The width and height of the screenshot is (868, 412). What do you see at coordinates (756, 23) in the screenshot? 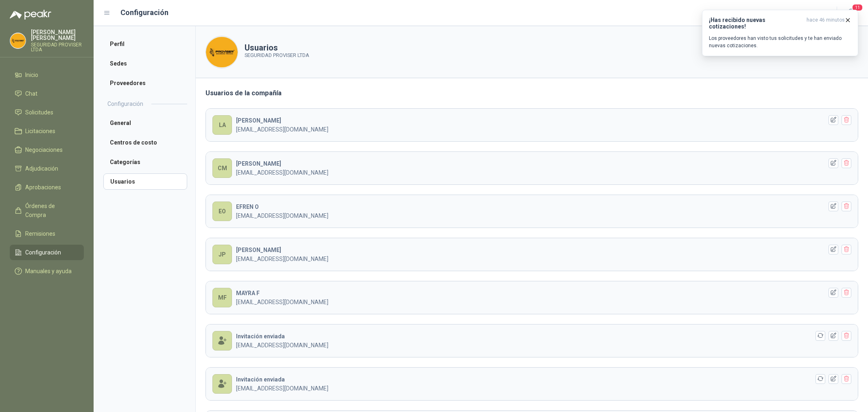
I see `h3: ¡Has recibido nuevas cotizaciones!` at bounding box center [756, 23].